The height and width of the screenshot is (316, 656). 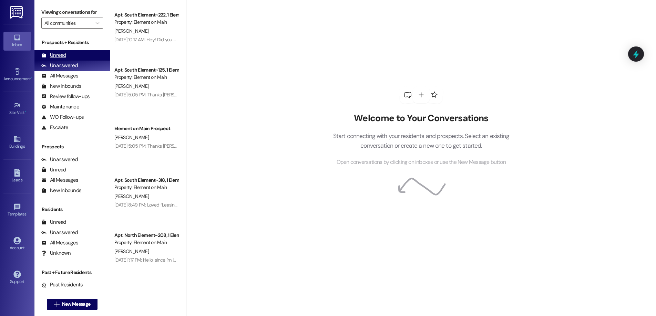 What do you see at coordinates (72, 147) in the screenshot?
I see `div: Prospects` at bounding box center [72, 147].